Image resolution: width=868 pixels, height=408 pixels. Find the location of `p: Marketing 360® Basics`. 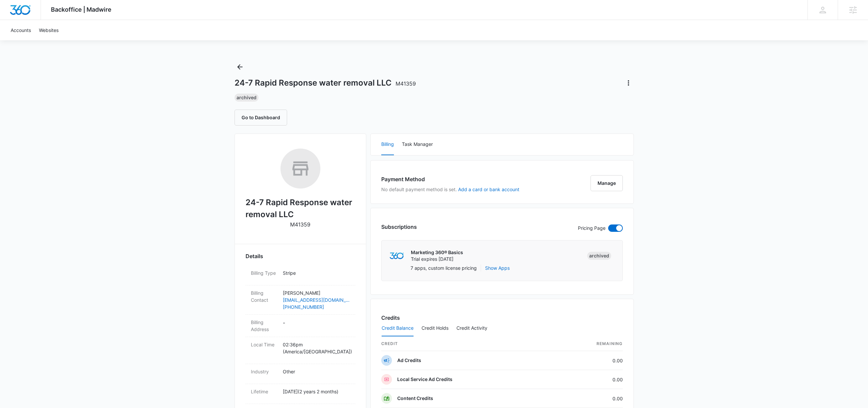

p: Marketing 360® Basics is located at coordinates (437, 252).